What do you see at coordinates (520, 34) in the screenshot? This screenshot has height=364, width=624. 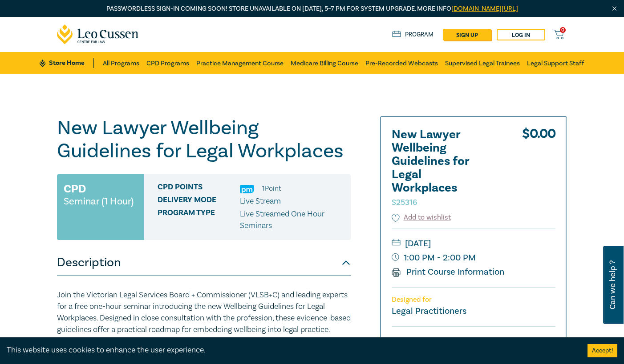 I see `a: Log in` at bounding box center [520, 34].